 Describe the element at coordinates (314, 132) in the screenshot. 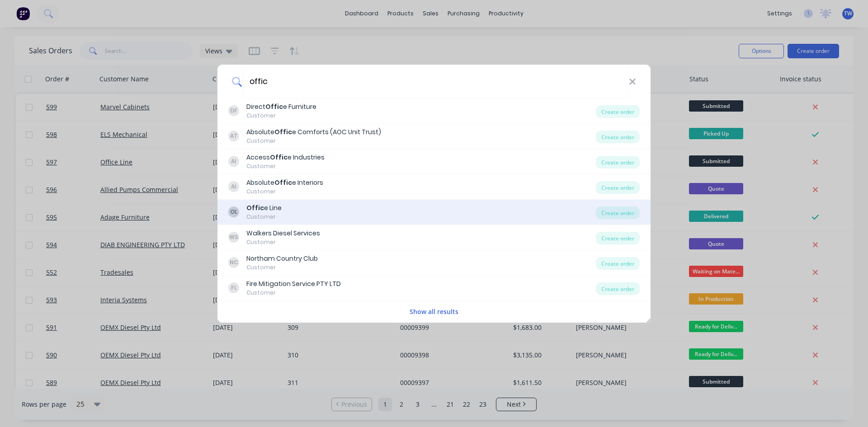

I see `div: Absolute e Comforts (AOC Unit Trust)` at that location.